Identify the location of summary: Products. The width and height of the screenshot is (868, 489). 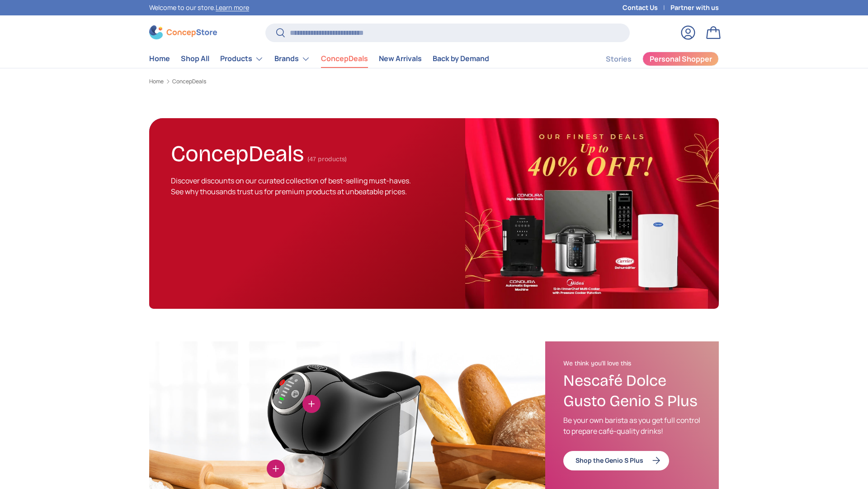
(242, 59).